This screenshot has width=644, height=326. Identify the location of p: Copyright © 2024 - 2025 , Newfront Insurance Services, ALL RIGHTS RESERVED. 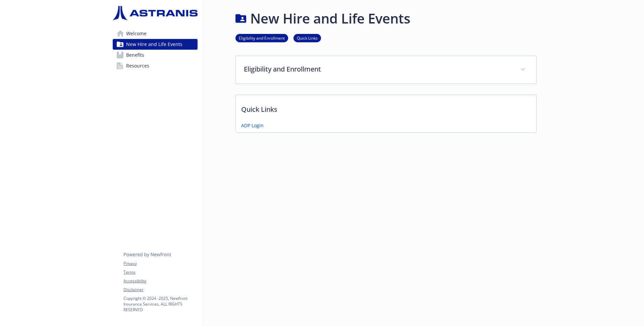
(160, 304).